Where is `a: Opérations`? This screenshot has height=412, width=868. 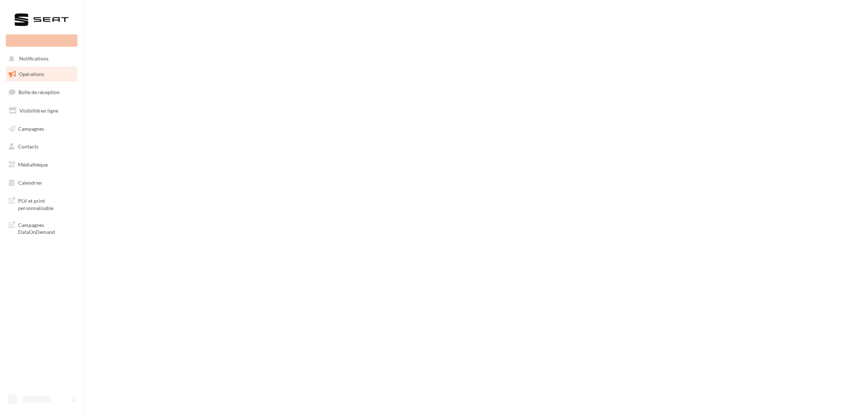 a: Opérations is located at coordinates (41, 74).